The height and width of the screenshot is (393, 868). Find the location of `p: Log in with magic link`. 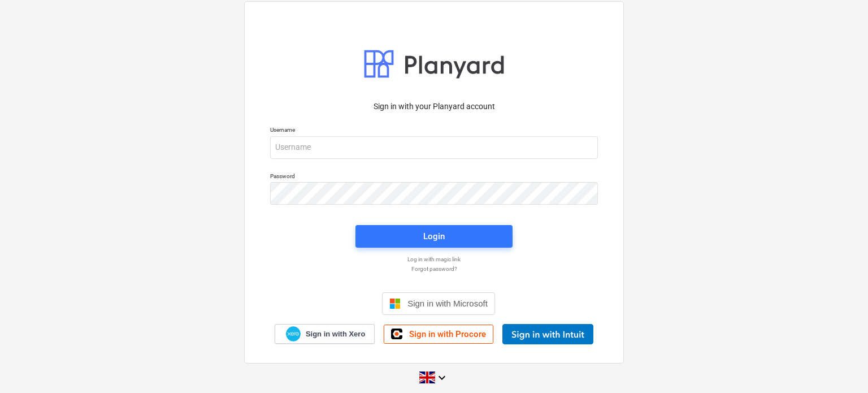

p: Log in with magic link is located at coordinates (434, 259).